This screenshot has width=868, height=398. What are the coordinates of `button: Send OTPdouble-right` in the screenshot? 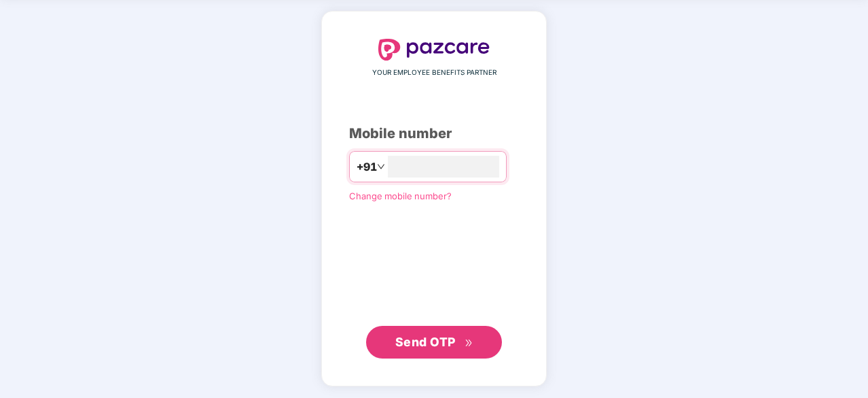 It's located at (434, 342).